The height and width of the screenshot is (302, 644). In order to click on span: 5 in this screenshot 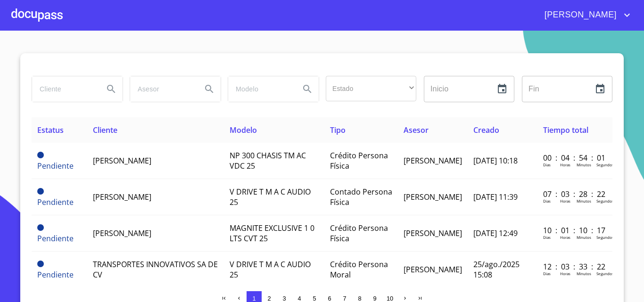, I will do `click(314, 298)`.